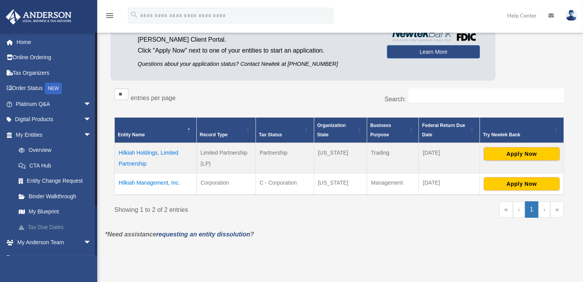 The image size is (583, 282). What do you see at coordinates (518, 135) in the screenshot?
I see `span: Try Newtek Bank` at bounding box center [518, 135].